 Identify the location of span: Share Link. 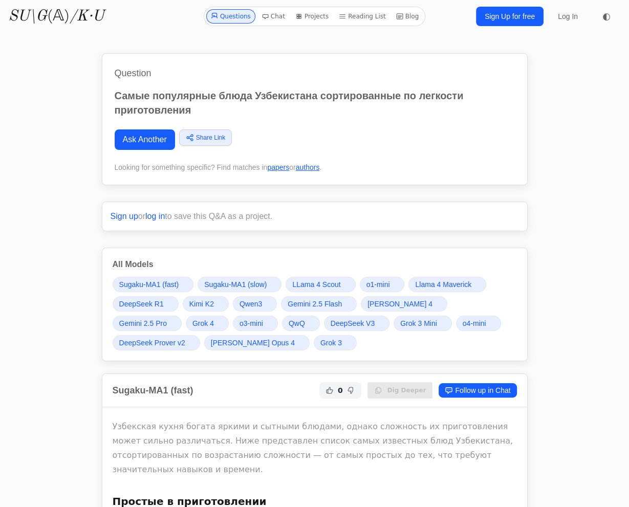
(210, 138).